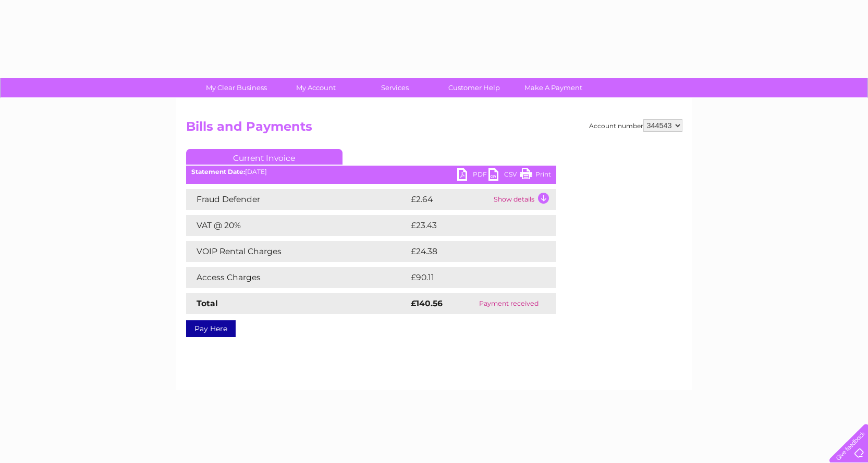  What do you see at coordinates (236, 88) in the screenshot?
I see `a: My Clear Business` at bounding box center [236, 88].